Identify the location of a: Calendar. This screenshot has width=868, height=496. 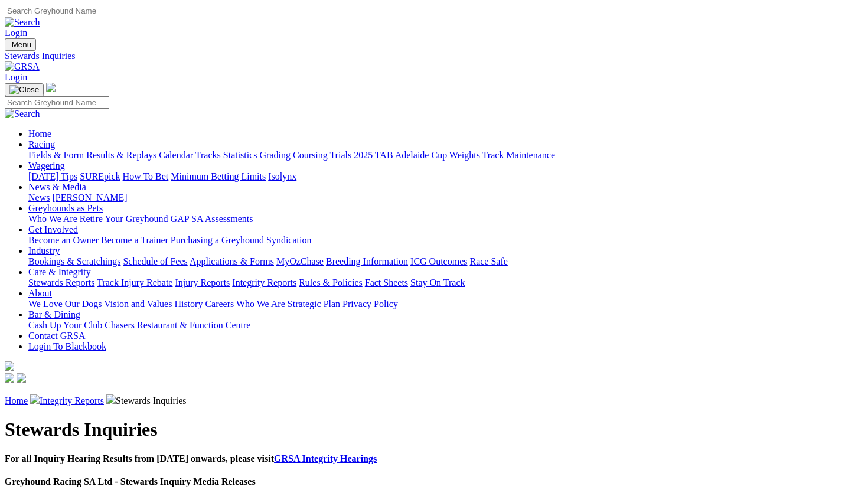
(176, 155).